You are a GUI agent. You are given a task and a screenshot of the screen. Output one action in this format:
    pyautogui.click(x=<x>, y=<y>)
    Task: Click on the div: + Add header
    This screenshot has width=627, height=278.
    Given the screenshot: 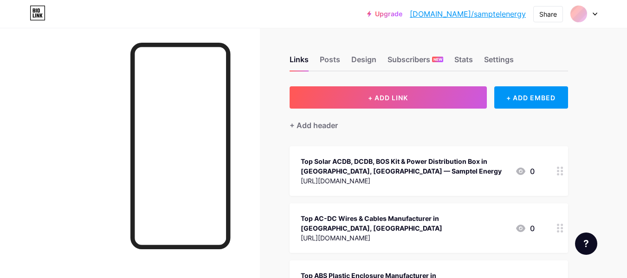 What is the action you would take?
    pyautogui.click(x=314, y=125)
    